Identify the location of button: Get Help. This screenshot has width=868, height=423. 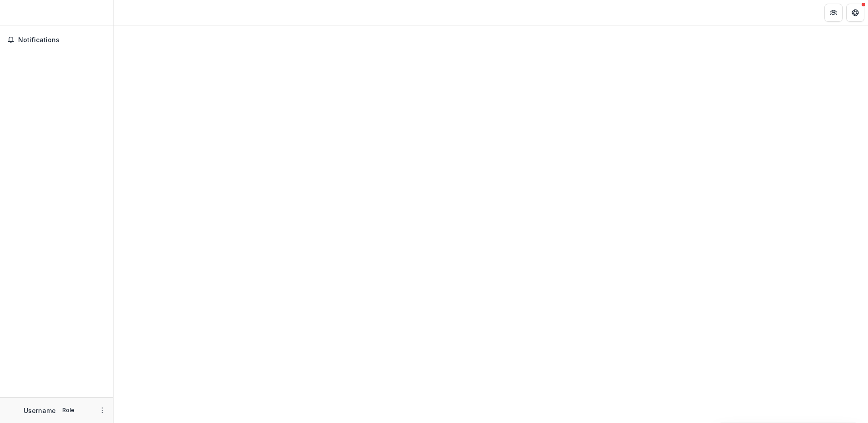
(855, 13).